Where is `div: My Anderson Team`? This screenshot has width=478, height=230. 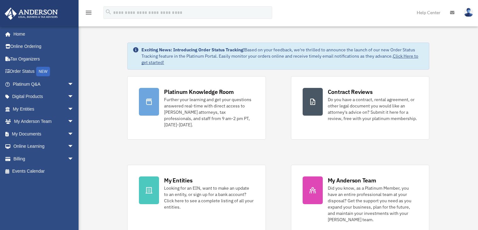
div: My Anderson Team is located at coordinates (352, 180).